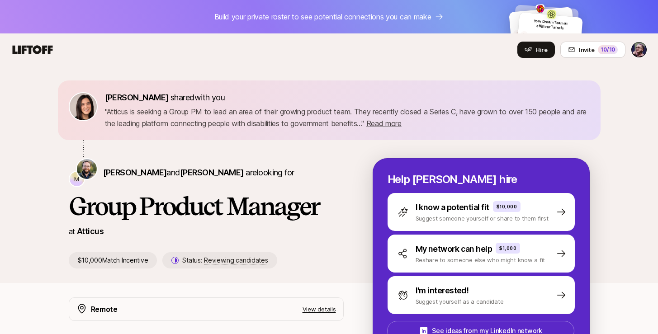 The image size is (658, 334). Describe the element at coordinates (540, 9) in the screenshot. I see `img: e67411a1_d8ee_42d4_b93e_37241ce16ffc.jpg` at that location.